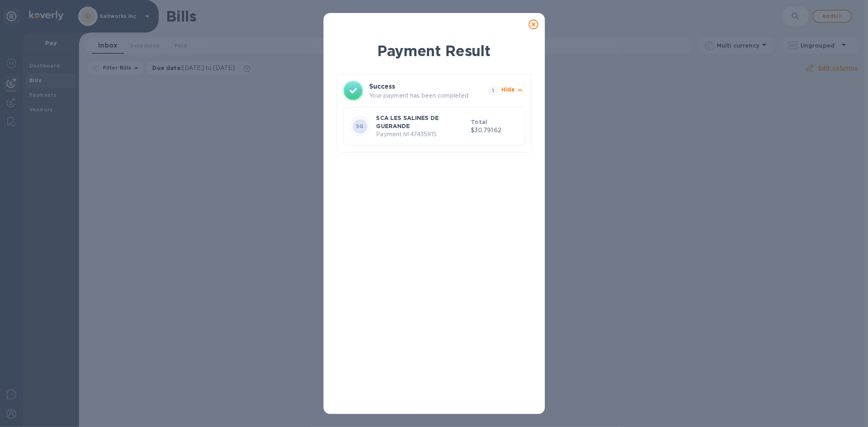 This screenshot has width=868, height=427. What do you see at coordinates (422, 134) in the screenshot?
I see `p: Payment № 47435915` at bounding box center [422, 134].